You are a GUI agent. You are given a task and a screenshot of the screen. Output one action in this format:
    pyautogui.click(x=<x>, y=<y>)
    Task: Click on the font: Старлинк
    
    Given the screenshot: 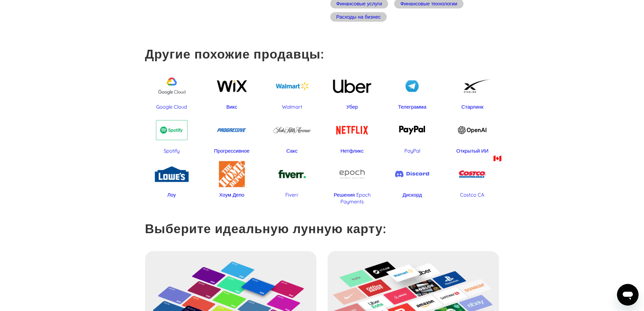 What is the action you would take?
    pyautogui.click(x=472, y=106)
    